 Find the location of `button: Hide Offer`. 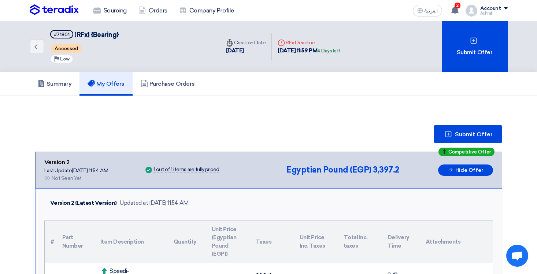

button: Hide Offer is located at coordinates (466, 170).